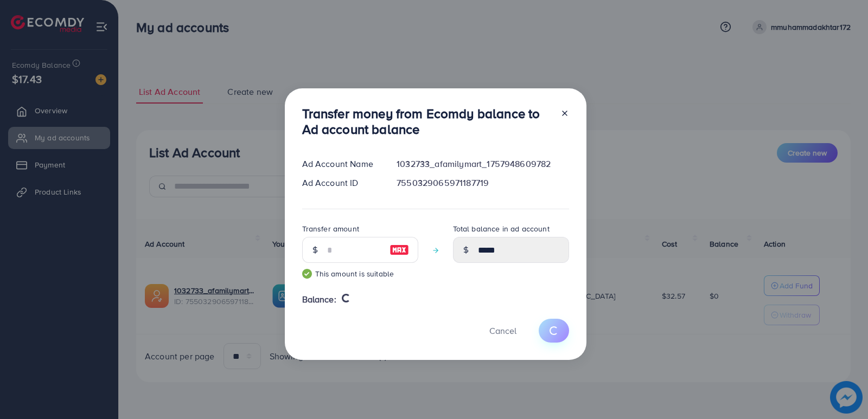 This screenshot has width=868, height=419. I want to click on div: 1032733_afamilymart_1757948609782, so click(482, 164).